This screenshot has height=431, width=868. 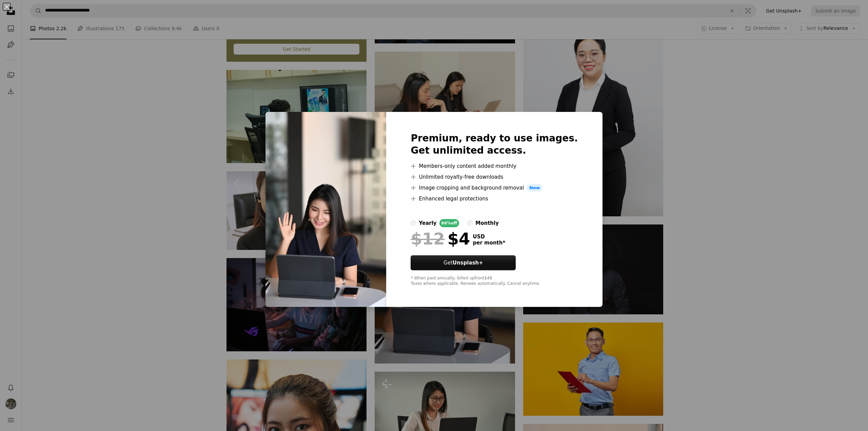 I want to click on input: monthly, so click(x=470, y=223).